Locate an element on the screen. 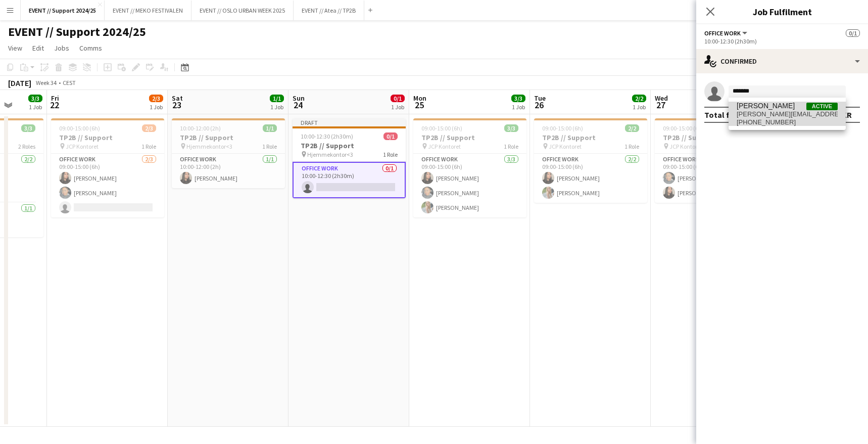  span: Tue is located at coordinates (539, 98).